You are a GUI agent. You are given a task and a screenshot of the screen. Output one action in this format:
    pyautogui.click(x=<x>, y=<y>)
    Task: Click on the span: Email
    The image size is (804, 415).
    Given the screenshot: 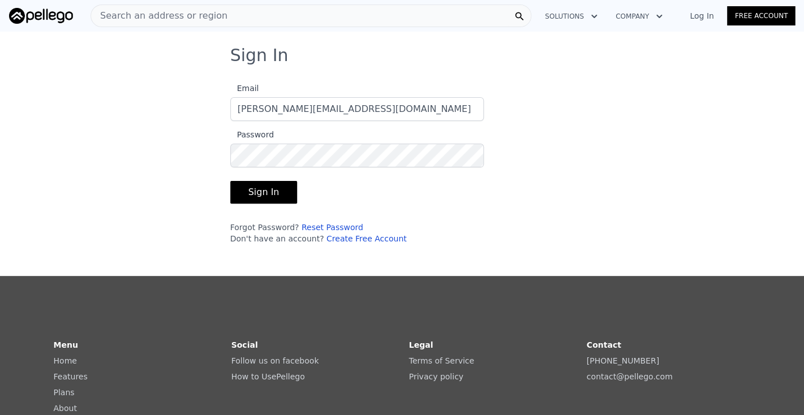 What is the action you would take?
    pyautogui.click(x=245, y=88)
    